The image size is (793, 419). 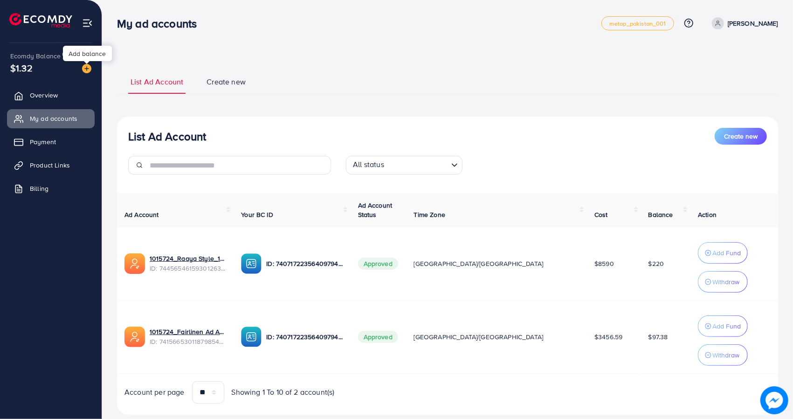 I want to click on span: $97.38, so click(x=658, y=337).